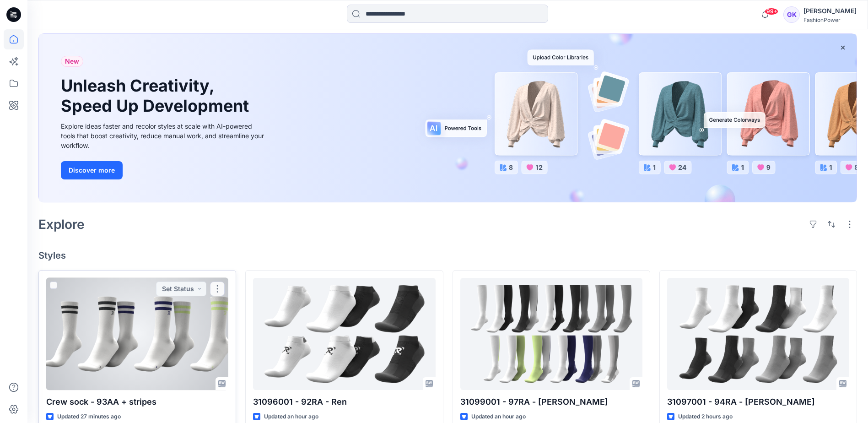 The image size is (868, 423). Describe the element at coordinates (771, 11) in the screenshot. I see `span: 99+` at that location.